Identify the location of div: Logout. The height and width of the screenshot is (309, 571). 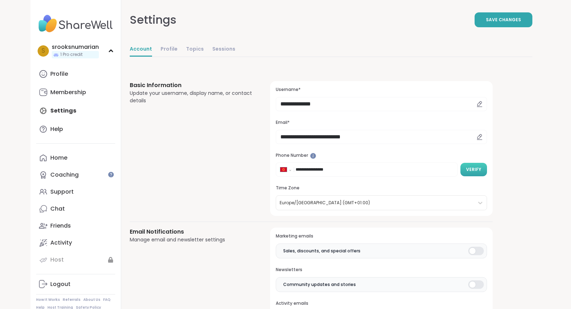
(60, 284).